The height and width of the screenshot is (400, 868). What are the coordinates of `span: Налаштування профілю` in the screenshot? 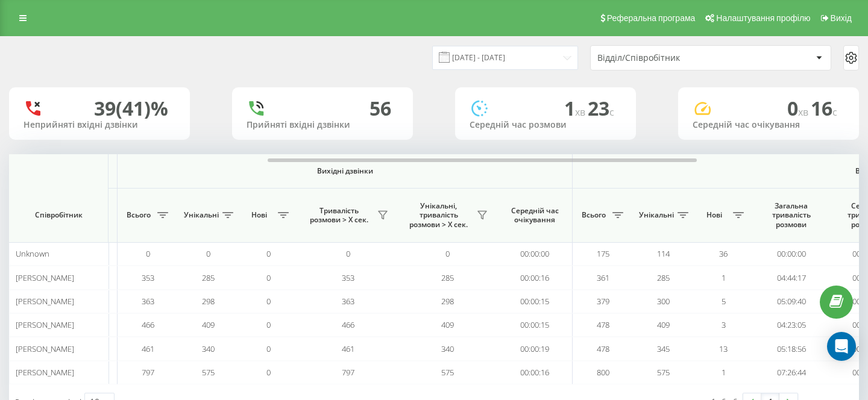 It's located at (764, 18).